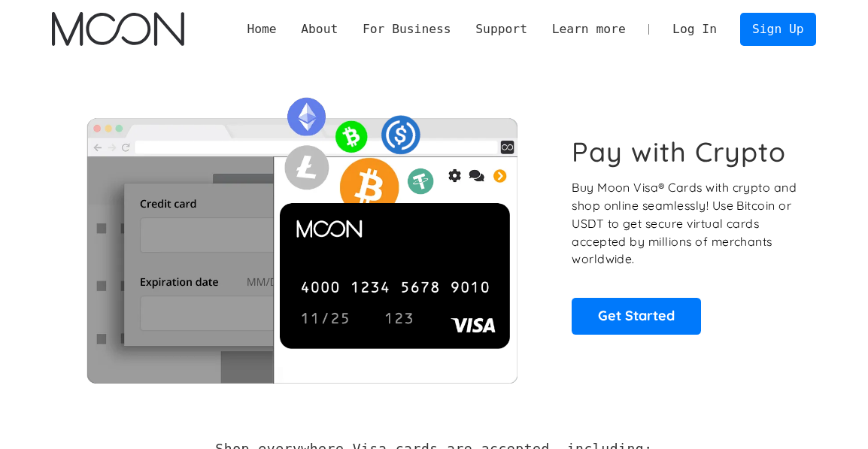  I want to click on div: For Business, so click(407, 29).